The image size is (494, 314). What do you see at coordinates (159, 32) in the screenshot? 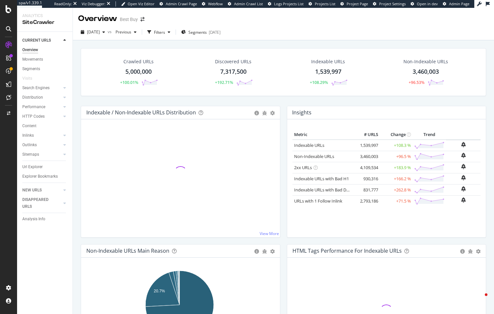
I see `button: Filters` at bounding box center [159, 32].